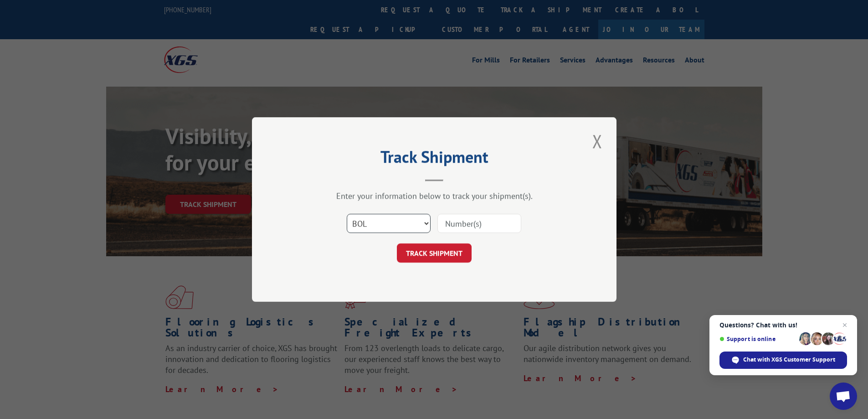 This screenshot has width=868, height=419. What do you see at coordinates (598, 141) in the screenshot?
I see `button: Close modal` at bounding box center [598, 141].